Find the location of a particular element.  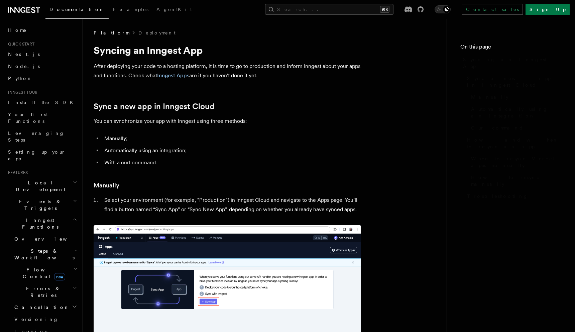

span: Python is located at coordinates (20, 78).